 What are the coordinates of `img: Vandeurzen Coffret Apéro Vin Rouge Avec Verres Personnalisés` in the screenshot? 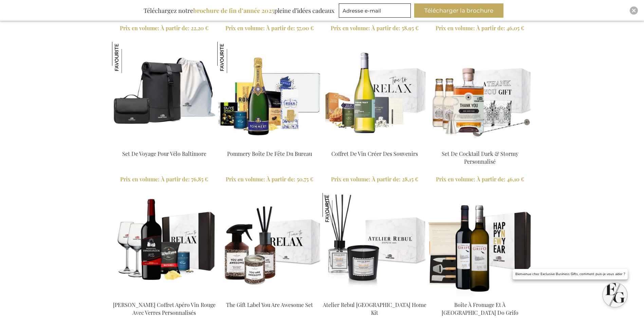 It's located at (164, 245).